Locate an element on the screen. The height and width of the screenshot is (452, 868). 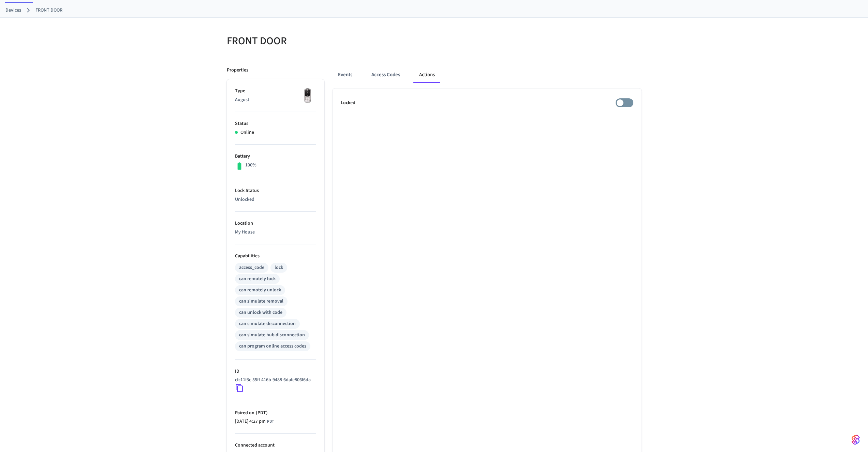
div: America/Los_Angeles is located at coordinates (254, 421).